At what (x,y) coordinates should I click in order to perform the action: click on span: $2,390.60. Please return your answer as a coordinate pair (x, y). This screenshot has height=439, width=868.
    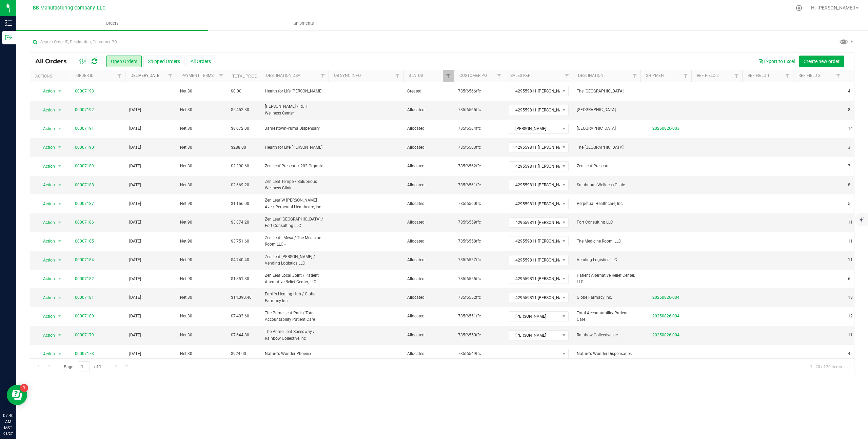
    Looking at the image, I should click on (240, 166).